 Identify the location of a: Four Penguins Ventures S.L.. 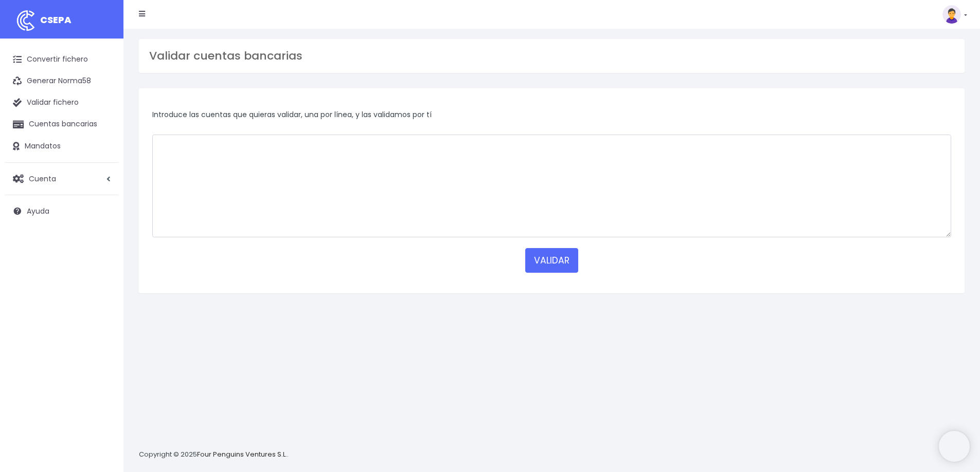
(242, 454).